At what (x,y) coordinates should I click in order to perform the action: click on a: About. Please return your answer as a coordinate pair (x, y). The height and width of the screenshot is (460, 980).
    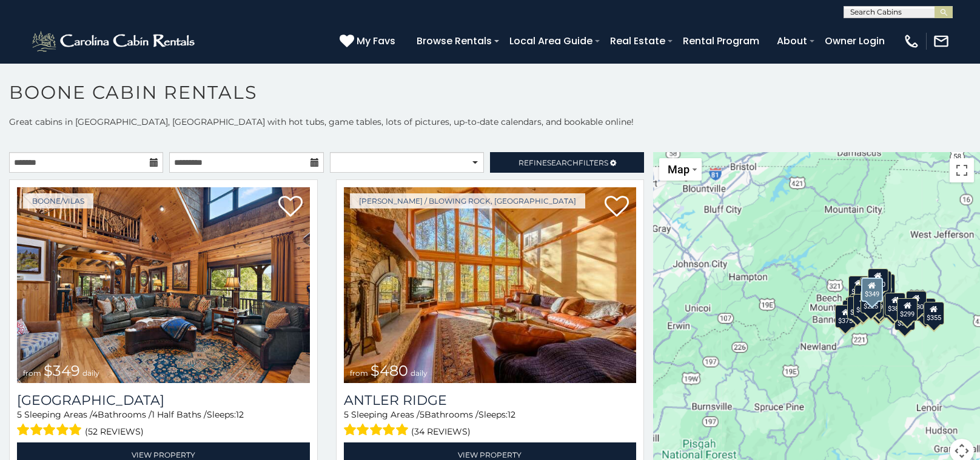
    Looking at the image, I should click on (792, 41).